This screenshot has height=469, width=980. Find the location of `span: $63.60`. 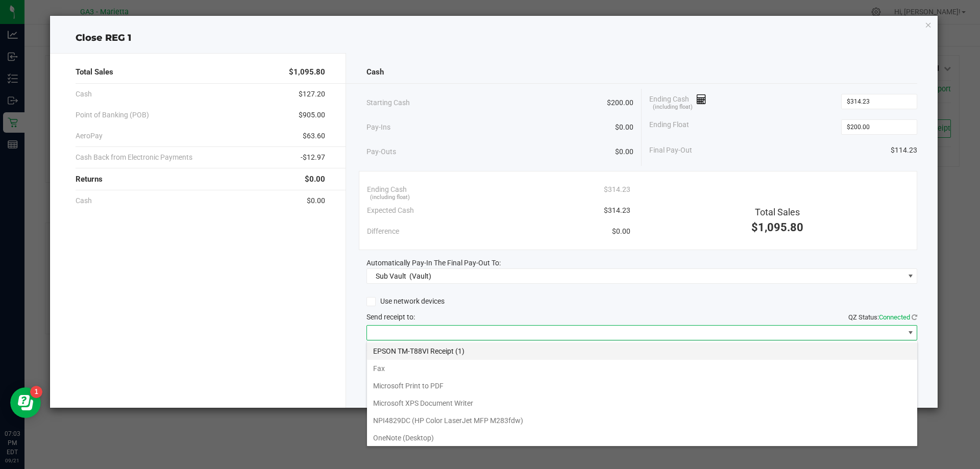

span: $63.60 is located at coordinates (314, 136).